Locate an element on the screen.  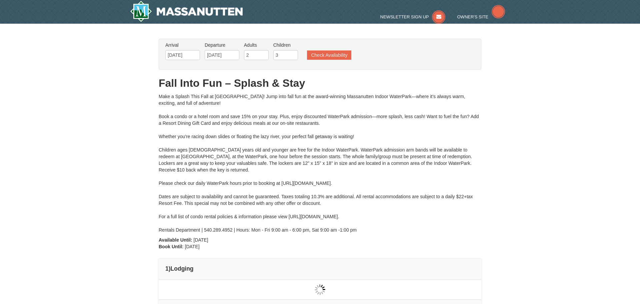
h4: 1 Lodging is located at coordinates (320, 268).